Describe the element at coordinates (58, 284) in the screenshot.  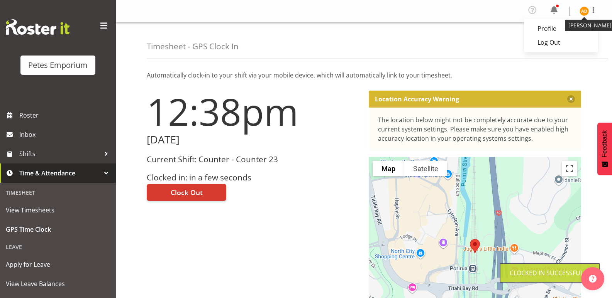
I see `span: View Leave Balances` at that location.